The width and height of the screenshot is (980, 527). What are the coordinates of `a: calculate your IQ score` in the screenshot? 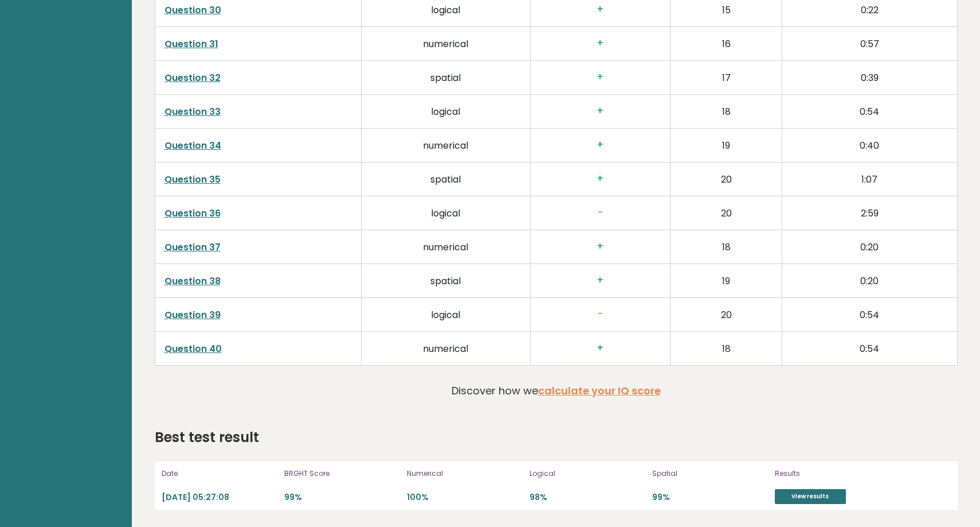 It's located at (600, 390).